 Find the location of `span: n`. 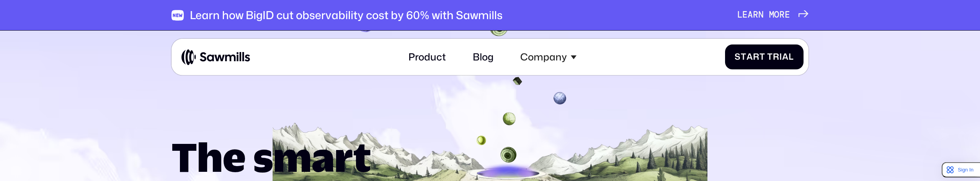

span: n is located at coordinates (762, 15).